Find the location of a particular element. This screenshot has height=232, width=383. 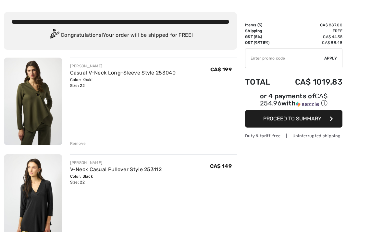

td: Total is located at coordinates (262, 82).